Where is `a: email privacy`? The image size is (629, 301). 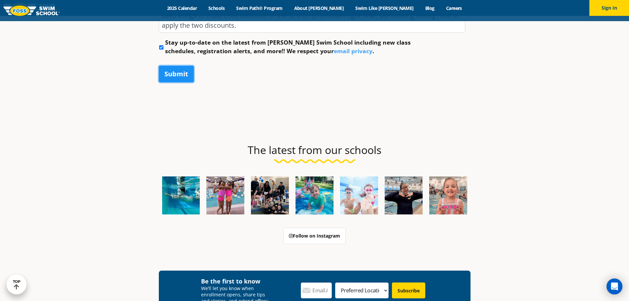 a: email privacy is located at coordinates (353, 51).